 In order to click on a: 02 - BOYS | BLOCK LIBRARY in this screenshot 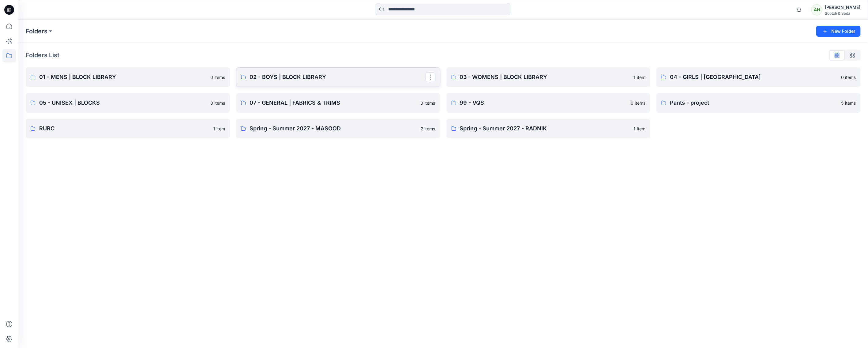, I will do `click(338, 77)`.